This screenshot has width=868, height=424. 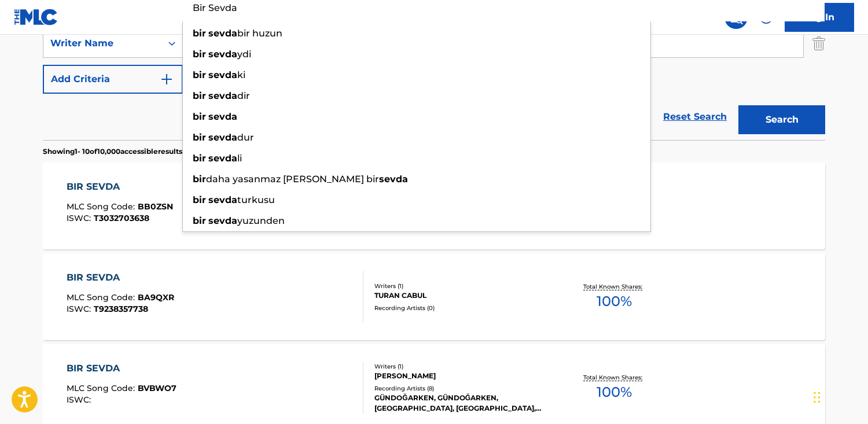 What do you see at coordinates (155, 206) in the screenshot?
I see `span: BB0ZSN` at bounding box center [155, 206].